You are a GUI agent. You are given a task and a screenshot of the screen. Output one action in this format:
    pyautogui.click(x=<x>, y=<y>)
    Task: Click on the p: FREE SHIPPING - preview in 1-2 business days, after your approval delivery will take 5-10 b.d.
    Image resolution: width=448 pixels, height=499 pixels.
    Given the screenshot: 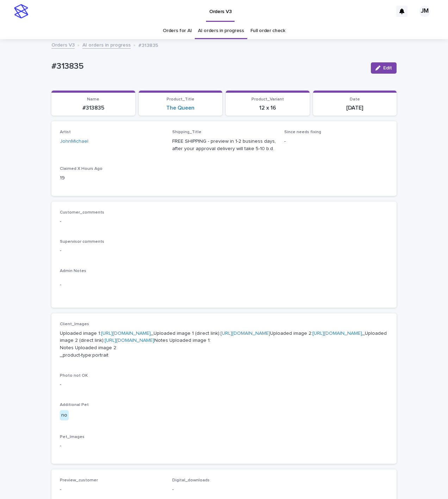 What is the action you would take?
    pyautogui.click(x=224, y=145)
    